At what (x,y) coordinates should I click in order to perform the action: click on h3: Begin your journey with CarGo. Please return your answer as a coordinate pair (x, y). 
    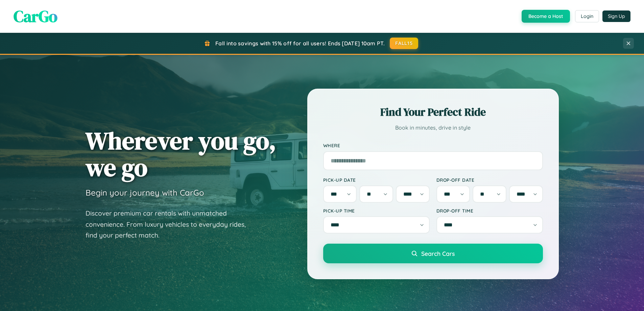
    Looking at the image, I should click on (145, 192).